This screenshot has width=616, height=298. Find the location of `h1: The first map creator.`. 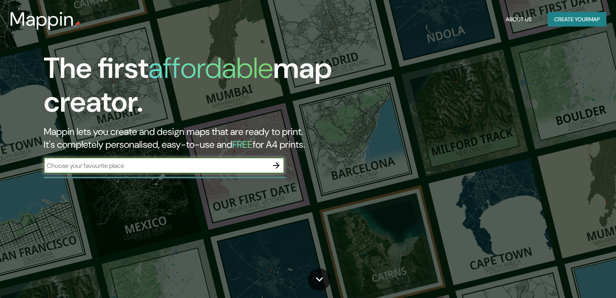

h1: The first map creator. is located at coordinates (198, 88).